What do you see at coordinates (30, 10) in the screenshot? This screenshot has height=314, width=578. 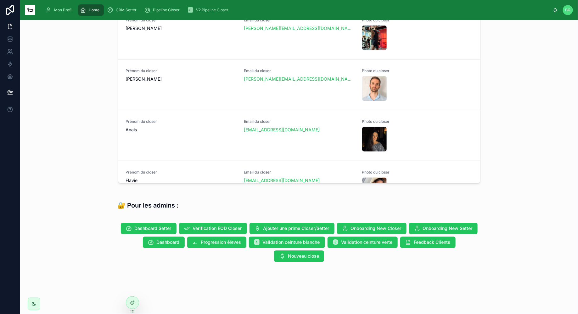 I see `img: App logo` at bounding box center [30, 10].